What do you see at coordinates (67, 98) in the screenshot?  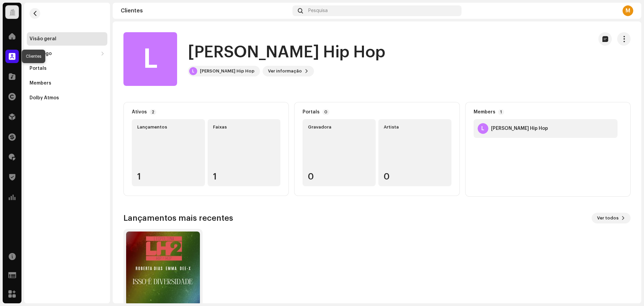 I see `re-m-nav-item: Dolby Atmos` at bounding box center [67, 98].